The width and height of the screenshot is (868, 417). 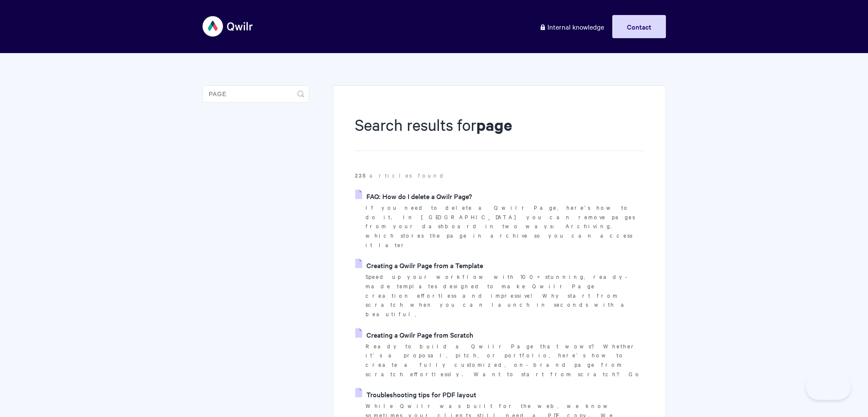 I want to click on strong: page, so click(x=494, y=125).